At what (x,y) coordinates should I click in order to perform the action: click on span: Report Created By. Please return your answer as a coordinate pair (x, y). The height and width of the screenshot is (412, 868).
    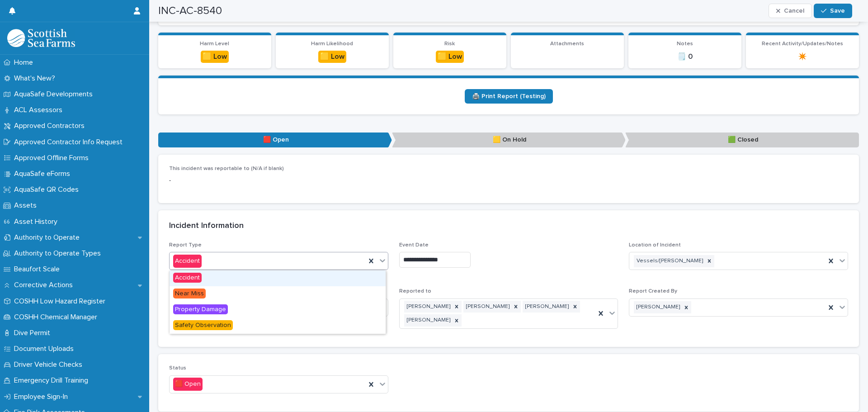
    Looking at the image, I should click on (653, 291).